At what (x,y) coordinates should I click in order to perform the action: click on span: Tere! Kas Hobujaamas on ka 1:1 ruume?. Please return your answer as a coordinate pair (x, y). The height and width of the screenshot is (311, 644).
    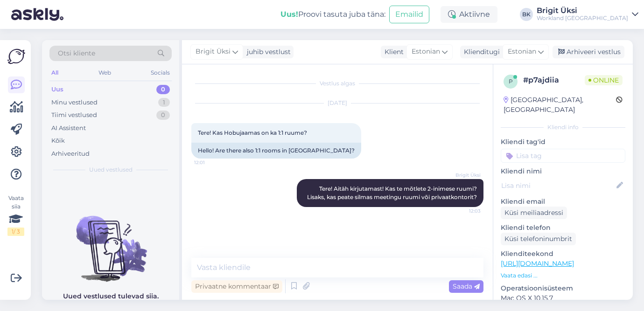
    Looking at the image, I should click on (253, 133).